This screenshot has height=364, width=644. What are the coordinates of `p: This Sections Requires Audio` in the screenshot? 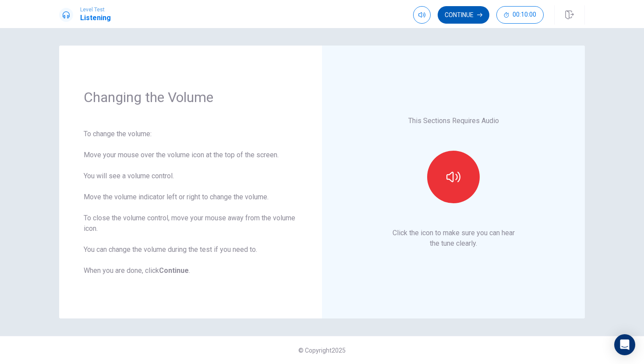 It's located at (454, 121).